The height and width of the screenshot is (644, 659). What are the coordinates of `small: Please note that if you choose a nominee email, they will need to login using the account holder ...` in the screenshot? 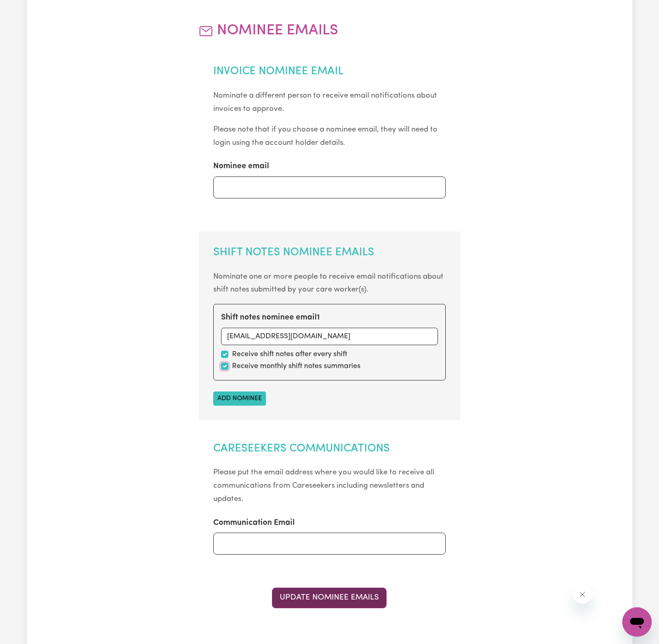 It's located at (325, 136).